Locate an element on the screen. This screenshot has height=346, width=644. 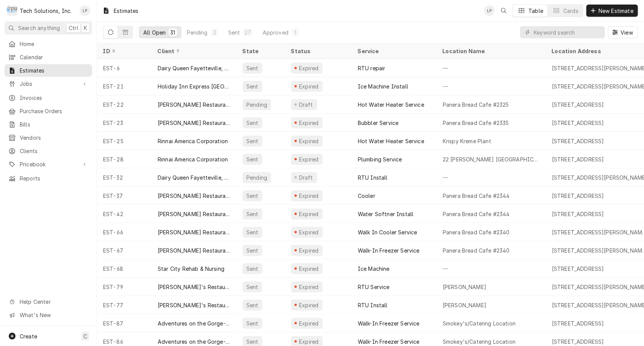
input: Keyword search is located at coordinates (568, 32).